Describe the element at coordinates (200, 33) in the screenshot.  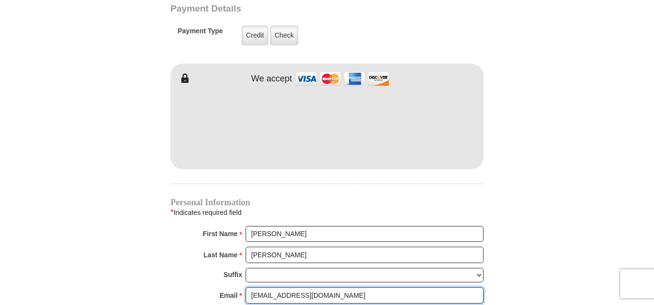
I see `h5: Payment Type` at that location.